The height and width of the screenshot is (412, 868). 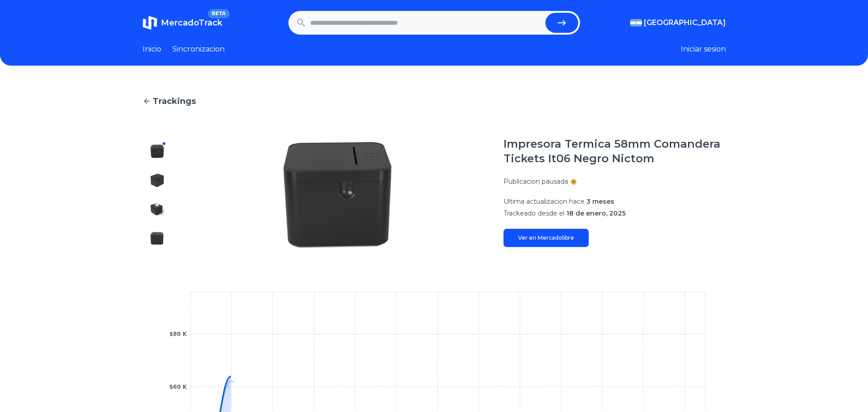 What do you see at coordinates (152, 49) in the screenshot?
I see `a: Inicio` at bounding box center [152, 49].